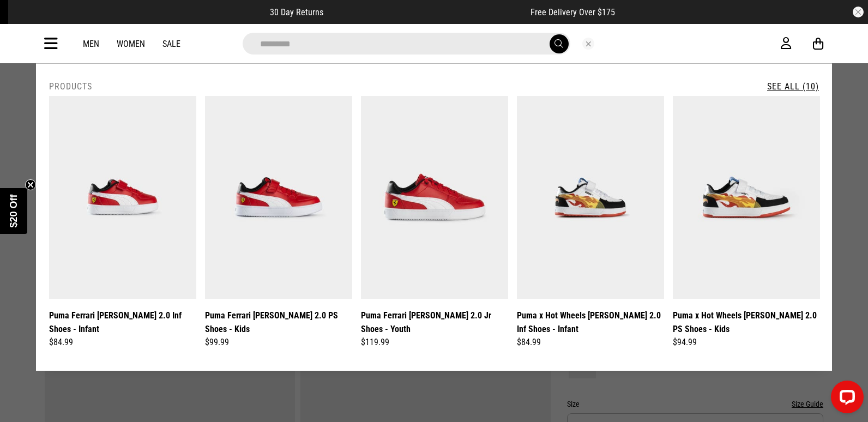 This screenshot has height=422, width=868. What do you see at coordinates (792, 86) in the screenshot?
I see `a: See All (10)` at bounding box center [792, 86].